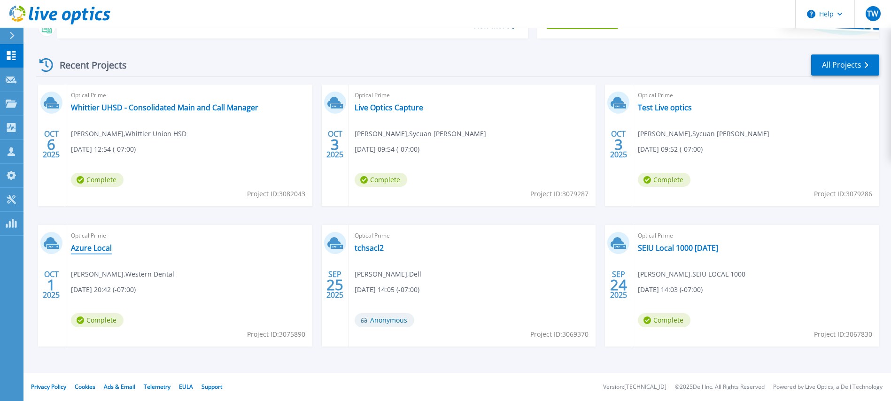 The image size is (891, 401). I want to click on span: Project ID: 3082043, so click(276, 194).